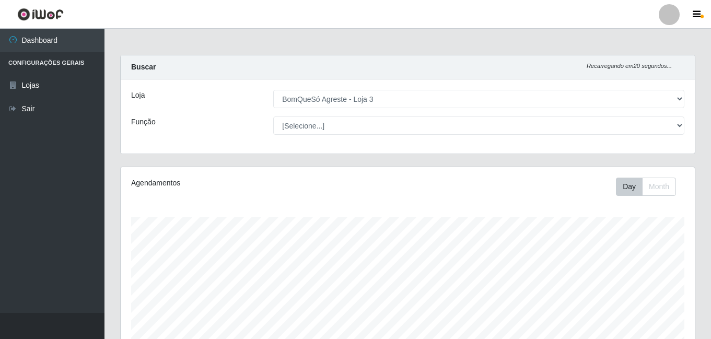 Image resolution: width=711 pixels, height=339 pixels. What do you see at coordinates (629, 187) in the screenshot?
I see `button: Day` at bounding box center [629, 187].